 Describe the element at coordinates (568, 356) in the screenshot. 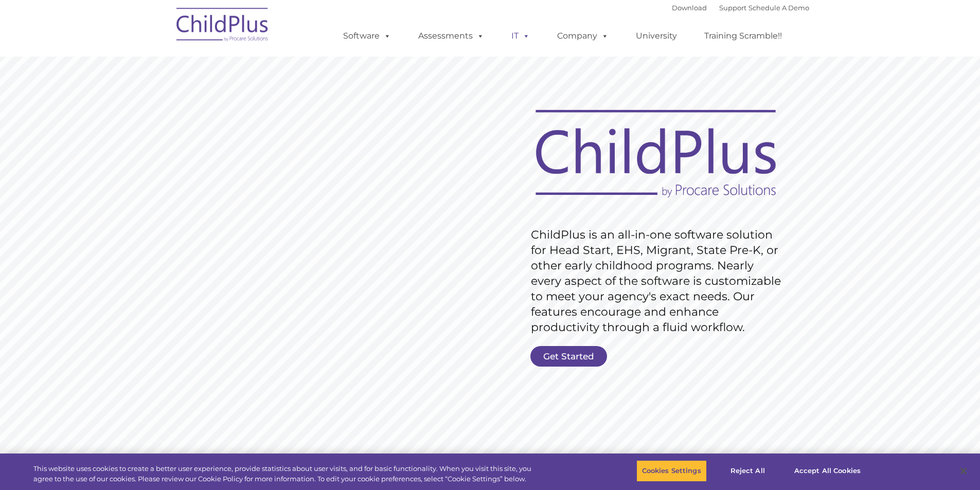

I see `a: Get Started` at that location.